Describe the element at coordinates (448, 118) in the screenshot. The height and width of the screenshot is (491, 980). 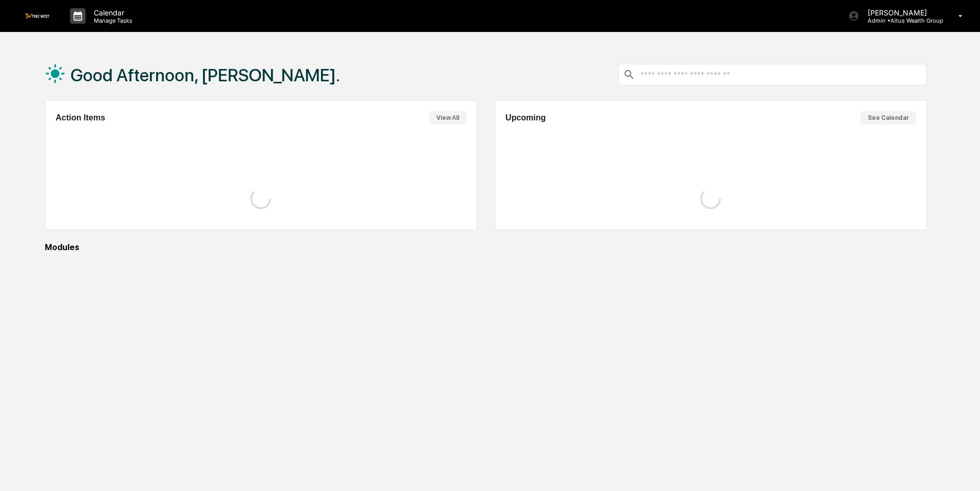
I see `a: View All` at that location.